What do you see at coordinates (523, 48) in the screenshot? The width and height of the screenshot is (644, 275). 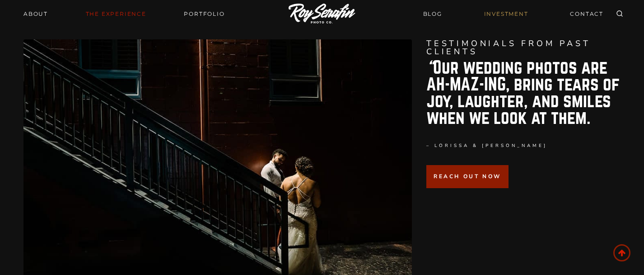 I see `h2: testimonials from past clients` at bounding box center [523, 48].